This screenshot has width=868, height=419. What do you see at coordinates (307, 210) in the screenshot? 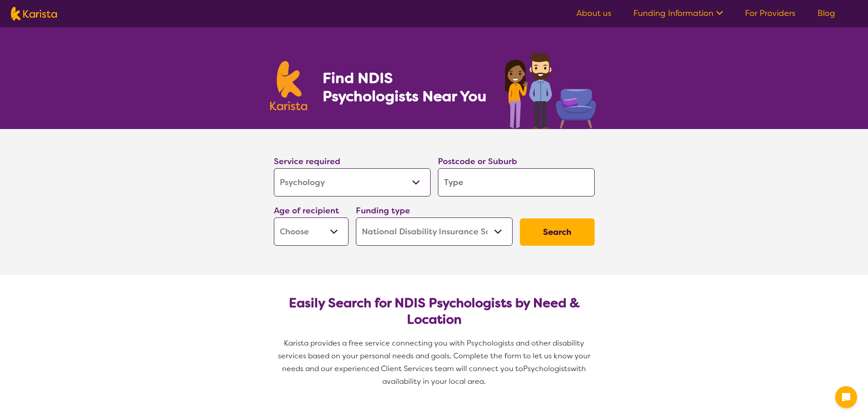
I see `label: Age of recipient` at bounding box center [307, 210].